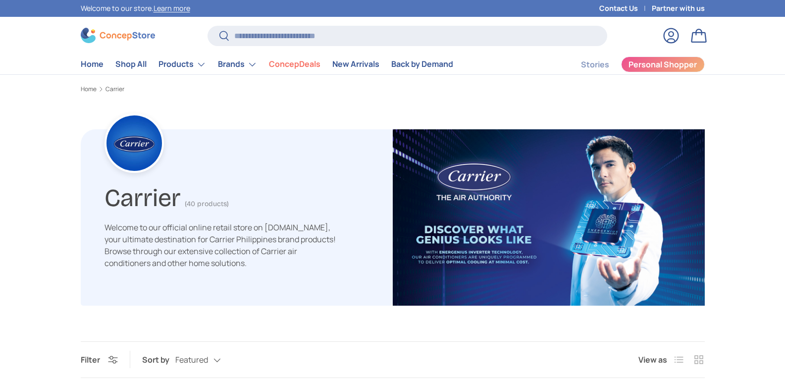 The height and width of the screenshot is (379, 785). What do you see at coordinates (207, 204) in the screenshot?
I see `span: (40 products)` at bounding box center [207, 204].